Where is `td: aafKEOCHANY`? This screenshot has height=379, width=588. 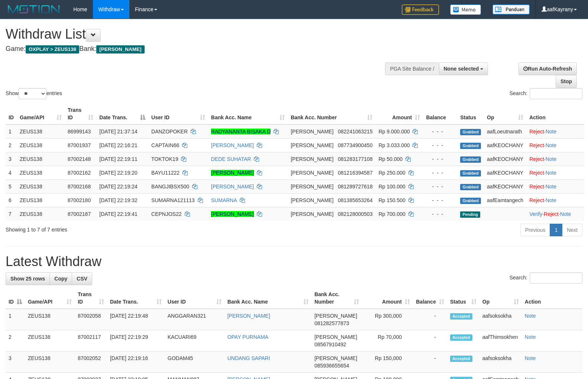 td: aafKEOCHANY is located at coordinates (505, 158).